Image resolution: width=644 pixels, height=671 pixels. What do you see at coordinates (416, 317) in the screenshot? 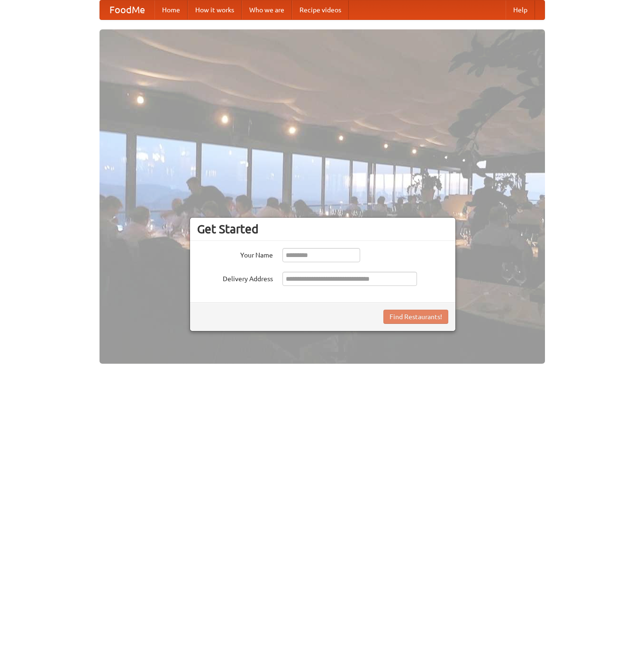
I see `button: Find Restaurants!` at bounding box center [416, 317].